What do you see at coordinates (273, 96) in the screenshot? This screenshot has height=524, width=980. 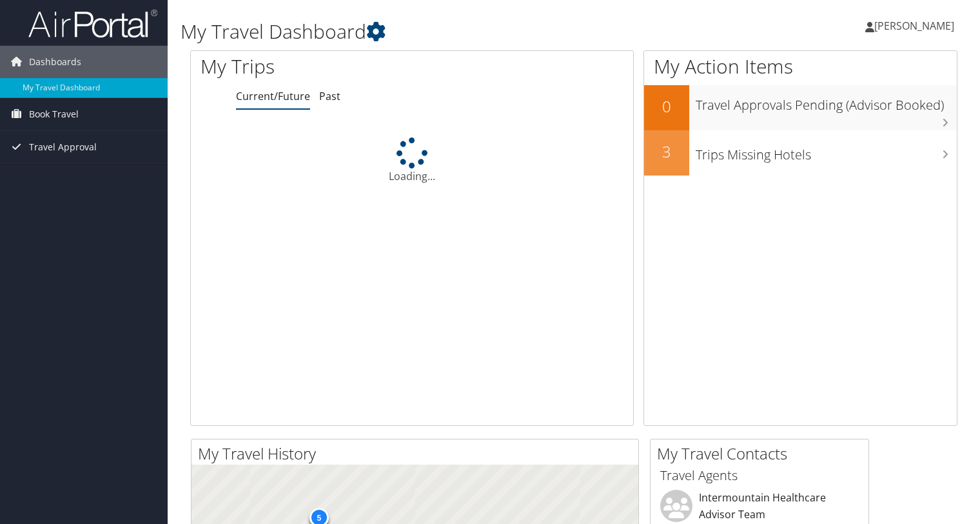 I see `a: Current/Future` at bounding box center [273, 96].